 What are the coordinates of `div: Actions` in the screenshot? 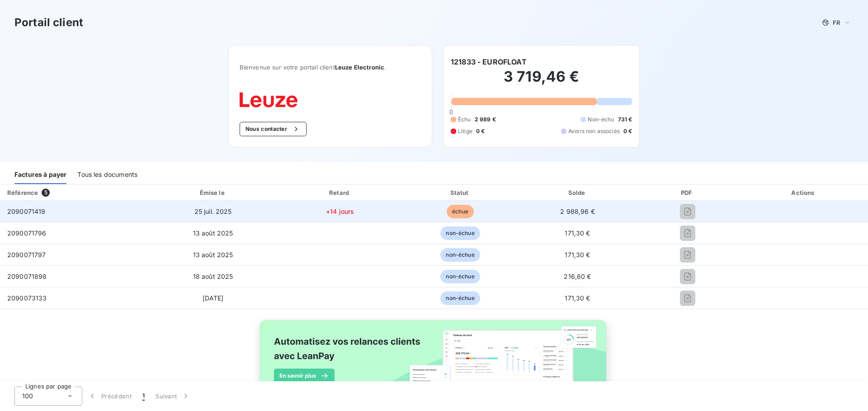 It's located at (803, 193).